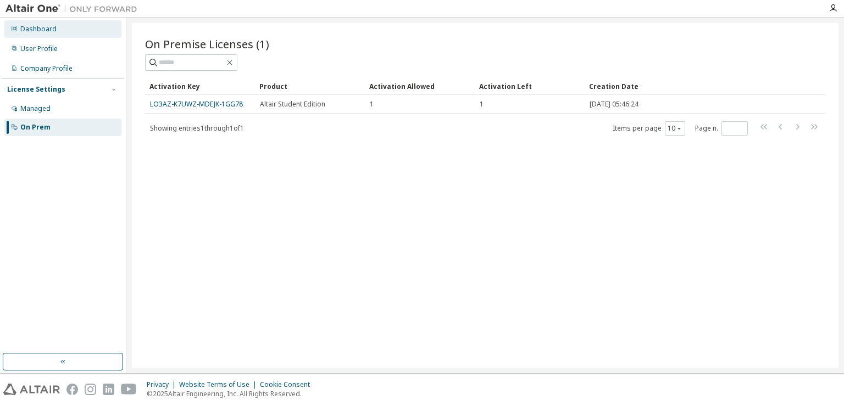  I want to click on img: instagram.svg, so click(90, 389).